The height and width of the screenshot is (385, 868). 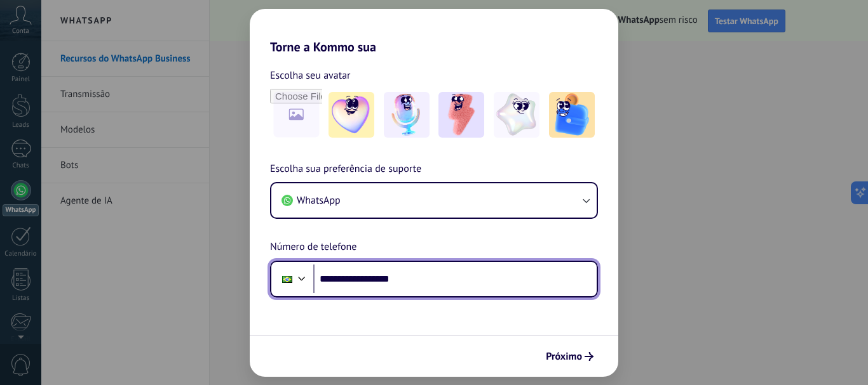 What do you see at coordinates (351, 115) in the screenshot?
I see `img: -1.jpeg` at bounding box center [351, 115].